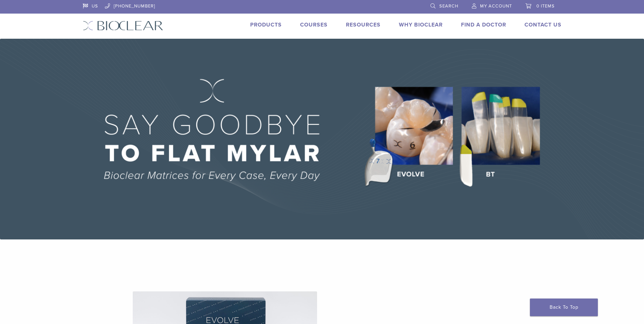 This screenshot has height=324, width=644. Describe the element at coordinates (420, 25) in the screenshot. I see `a: Why Bioclear` at that location.